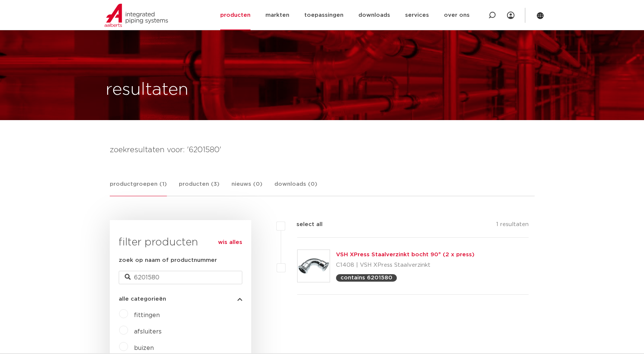 The width and height of the screenshot is (644, 354). Describe the element at coordinates (405, 255) in the screenshot. I see `a: VSH XPress Staalverzinkt bocht 90° (2 x press)` at that location.